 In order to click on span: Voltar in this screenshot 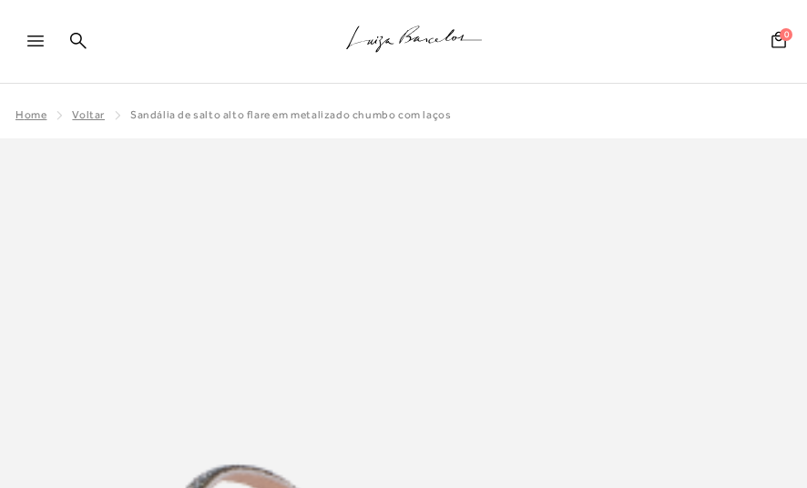, I will do `click(88, 115)`.